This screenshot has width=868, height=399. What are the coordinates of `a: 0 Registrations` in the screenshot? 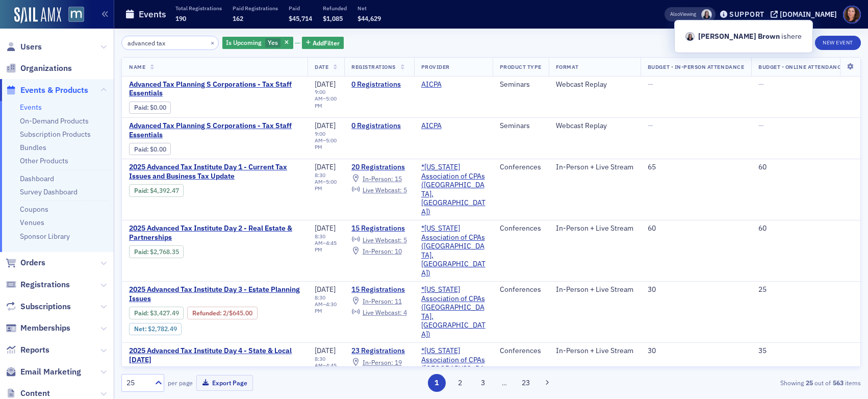 It's located at (379, 126).